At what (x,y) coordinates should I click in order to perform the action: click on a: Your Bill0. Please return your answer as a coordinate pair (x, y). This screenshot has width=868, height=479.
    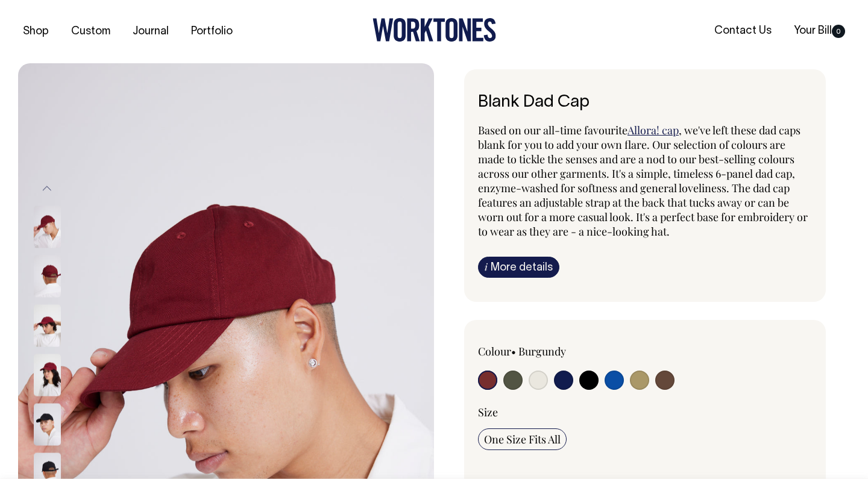
    Looking at the image, I should click on (820, 30).